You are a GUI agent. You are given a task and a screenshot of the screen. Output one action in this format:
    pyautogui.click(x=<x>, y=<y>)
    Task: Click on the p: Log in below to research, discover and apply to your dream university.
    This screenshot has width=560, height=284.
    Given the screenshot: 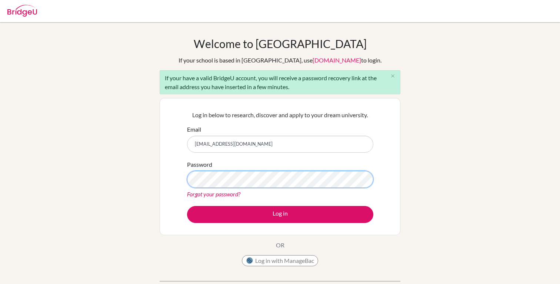 What is the action you would take?
    pyautogui.click(x=280, y=115)
    